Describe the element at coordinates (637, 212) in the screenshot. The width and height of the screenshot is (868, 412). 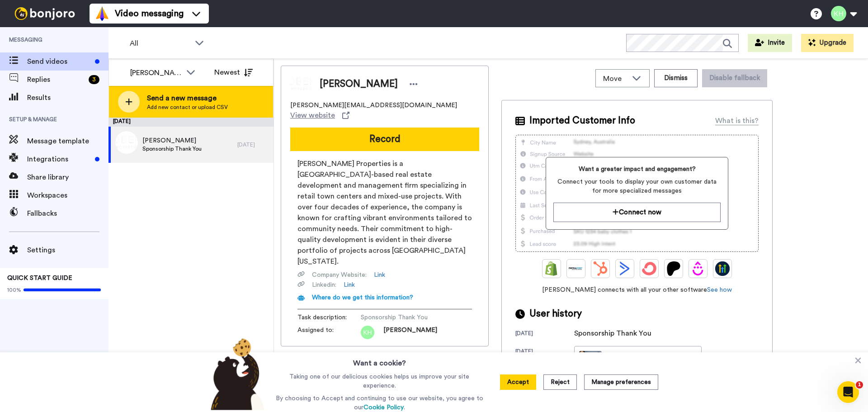
I see `button: Connect now` at that location.